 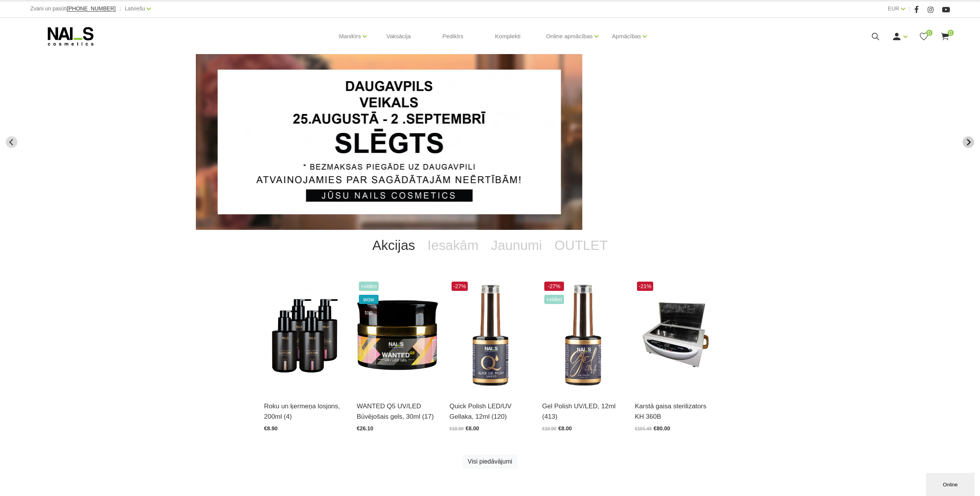 I want to click on img: BAROJOŠS roku un ķermeņa LOSJONSBALI COCONUT barojošs roku un ķermeņa losjons paredzēts jebkura t..., so click(x=305, y=335).